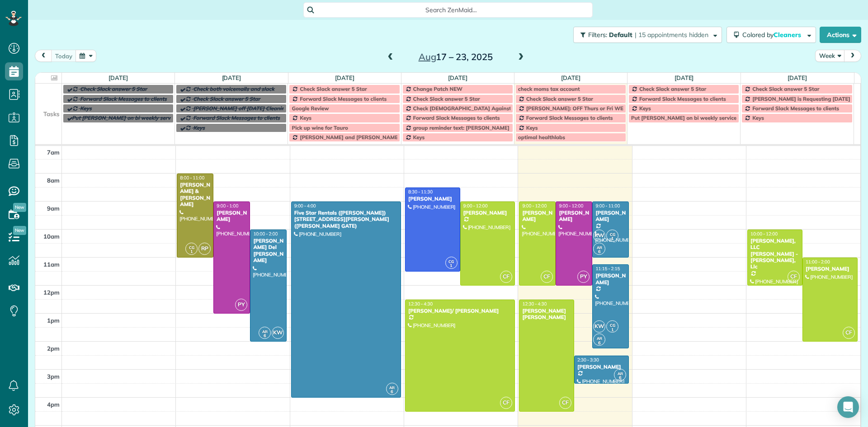 Image resolution: width=868 pixels, height=427 pixels. Describe the element at coordinates (53, 180) in the screenshot. I see `span: 8am` at that location.